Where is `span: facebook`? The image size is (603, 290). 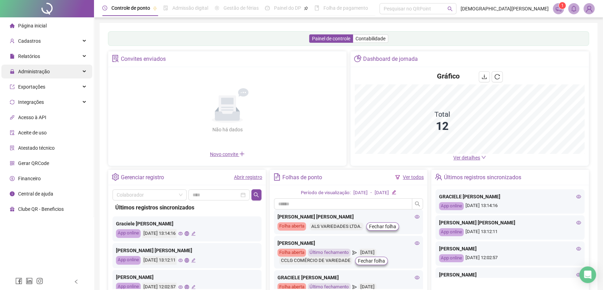
span: facebook is located at coordinates (19, 281).